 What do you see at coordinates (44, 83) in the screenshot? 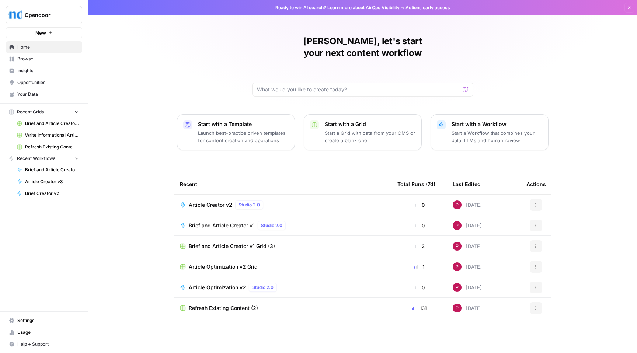
I see `a: Opportunities` at bounding box center [44, 83].